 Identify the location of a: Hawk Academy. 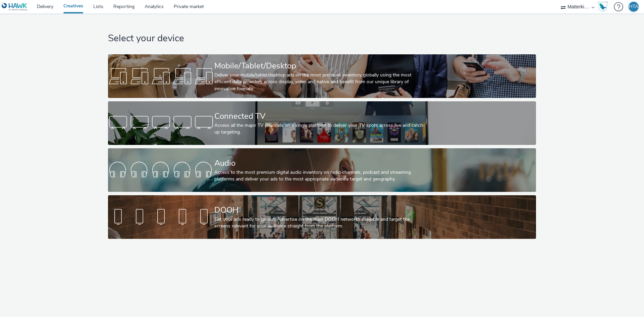
(604, 7).